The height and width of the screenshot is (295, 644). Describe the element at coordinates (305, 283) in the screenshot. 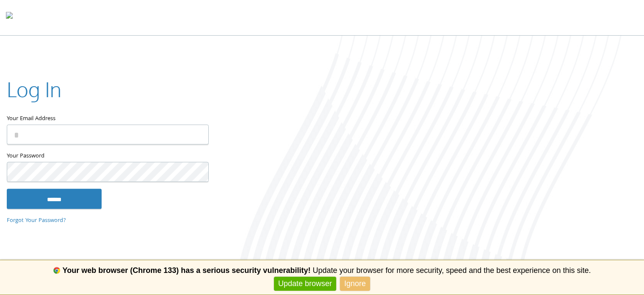

I see `a: Update browser` at that location.